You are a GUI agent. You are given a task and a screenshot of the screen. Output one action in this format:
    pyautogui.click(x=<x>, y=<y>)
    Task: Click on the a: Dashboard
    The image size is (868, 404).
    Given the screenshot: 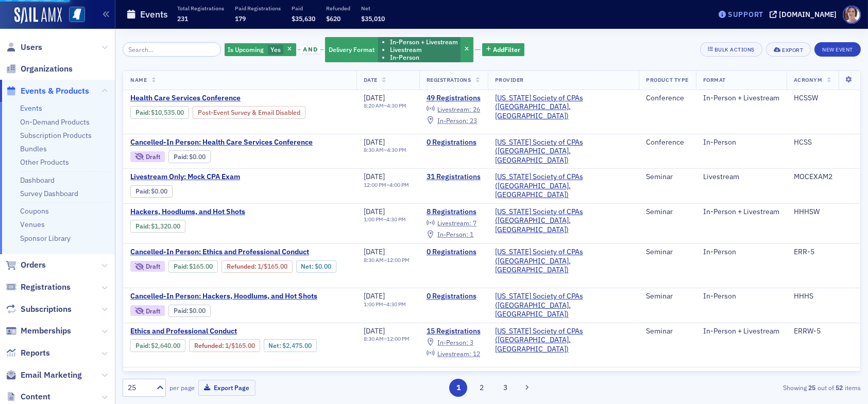 What is the action you would take?
    pyautogui.click(x=37, y=180)
    